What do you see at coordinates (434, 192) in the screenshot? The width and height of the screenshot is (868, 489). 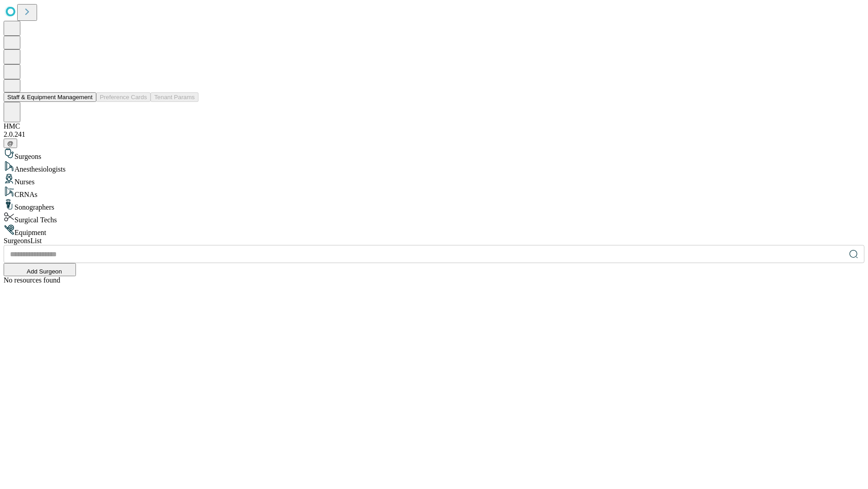 I see `div: CRNAs` at bounding box center [434, 192].